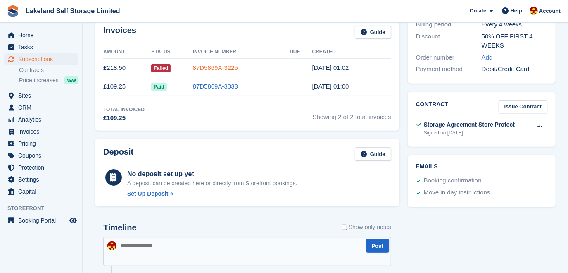 This screenshot has width=568, height=273. Describe the element at coordinates (43, 59) in the screenshot. I see `span: Subscriptions` at that location.